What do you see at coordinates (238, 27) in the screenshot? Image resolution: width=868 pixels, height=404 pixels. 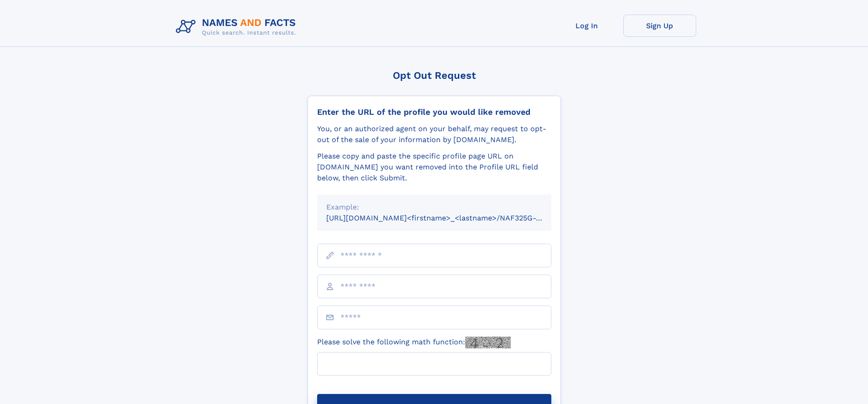 I see `img: Logo Names and Facts` at bounding box center [238, 27].